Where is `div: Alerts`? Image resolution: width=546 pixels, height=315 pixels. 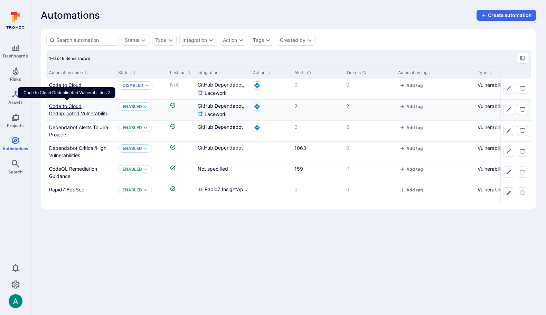
div: Alerts is located at coordinates (318, 73).